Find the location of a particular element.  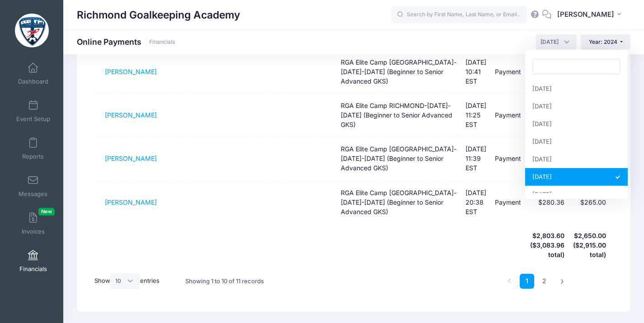

a: Messages is located at coordinates (33, 186).